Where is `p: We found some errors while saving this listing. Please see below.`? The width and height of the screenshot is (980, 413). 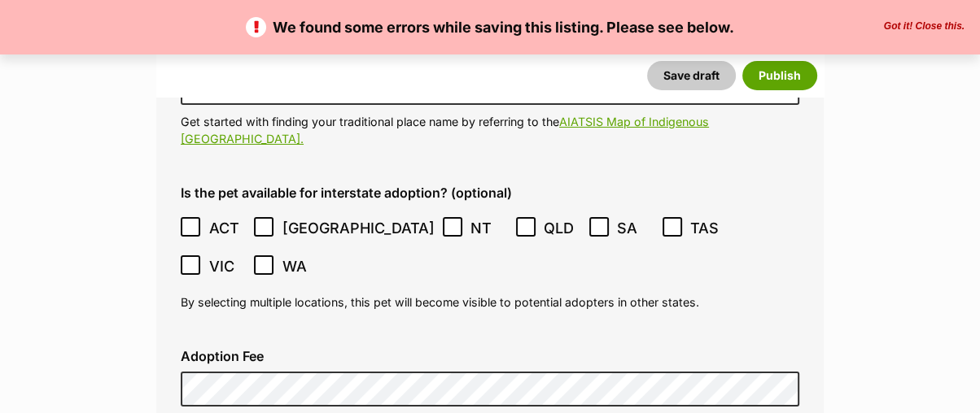
p: We found some errors while saving this listing. Please see below. is located at coordinates (490, 27).